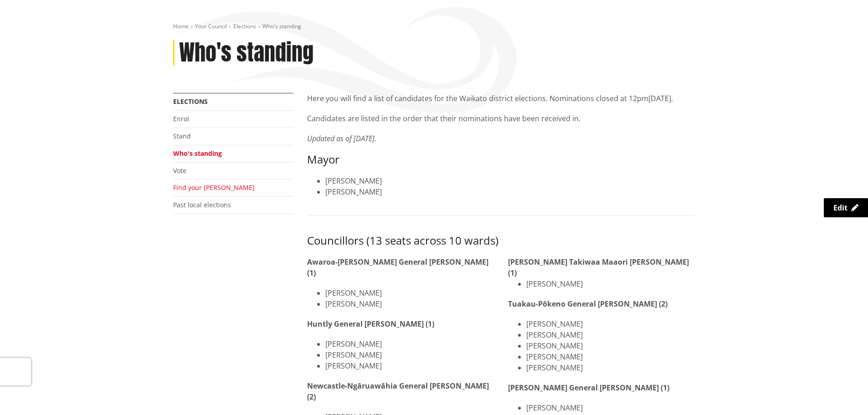 The height and width of the screenshot is (415, 868). Describe the element at coordinates (501, 160) in the screenshot. I see `h3: Mayor` at that location.